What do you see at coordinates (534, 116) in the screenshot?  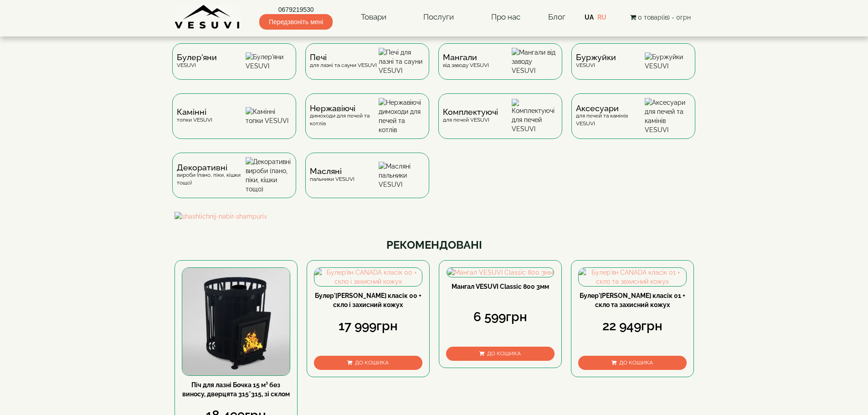 I see `img: Комплектуючі для печей VESUVI` at bounding box center [534, 116].